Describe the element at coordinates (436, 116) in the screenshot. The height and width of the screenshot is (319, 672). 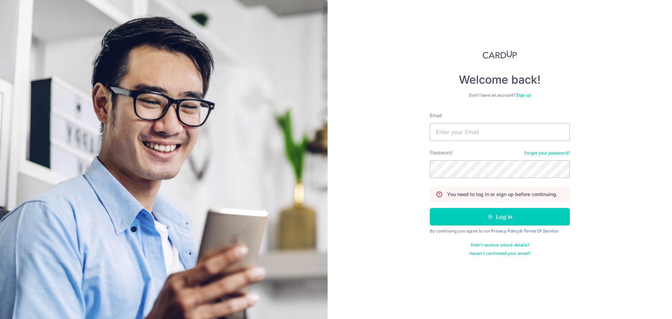
I see `label: Email` at that location.